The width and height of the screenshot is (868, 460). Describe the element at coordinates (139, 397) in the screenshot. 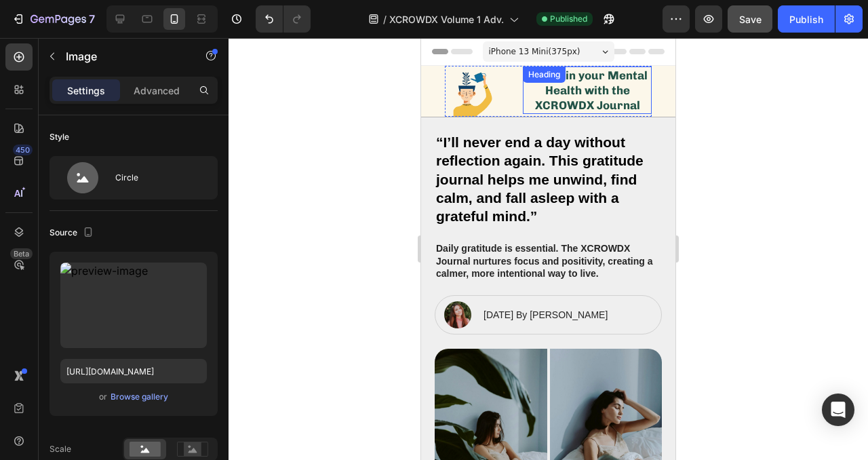

I see `button: Browse gallery` at that location.